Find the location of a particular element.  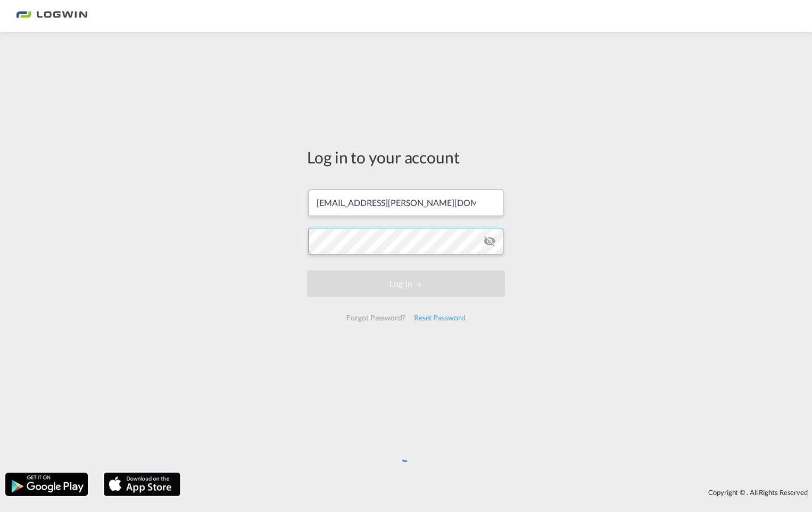

img: apple.png is located at coordinates (142, 484).